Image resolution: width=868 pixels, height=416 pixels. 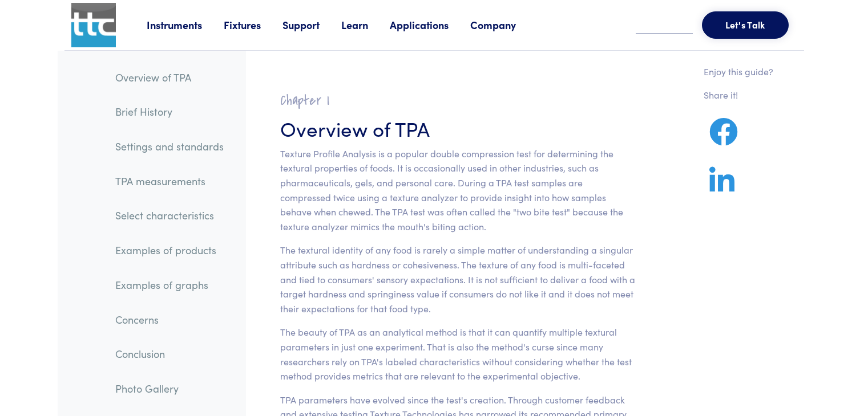 What do you see at coordinates (430, 25) in the screenshot?
I see `a: Applications` at bounding box center [430, 25].